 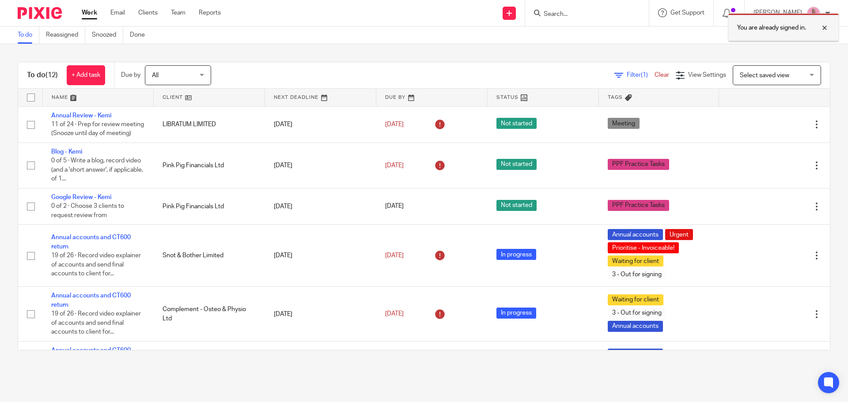 What do you see at coordinates (28, 35) in the screenshot?
I see `a: To do` at bounding box center [28, 35].